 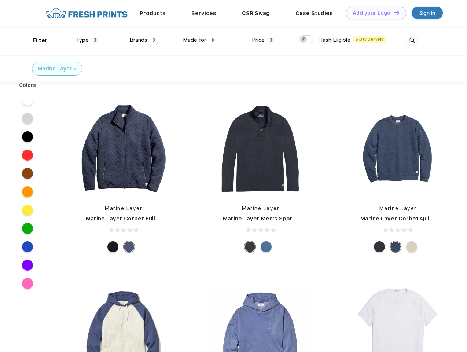 What do you see at coordinates (139, 40) in the screenshot?
I see `span: Brands` at bounding box center [139, 40].